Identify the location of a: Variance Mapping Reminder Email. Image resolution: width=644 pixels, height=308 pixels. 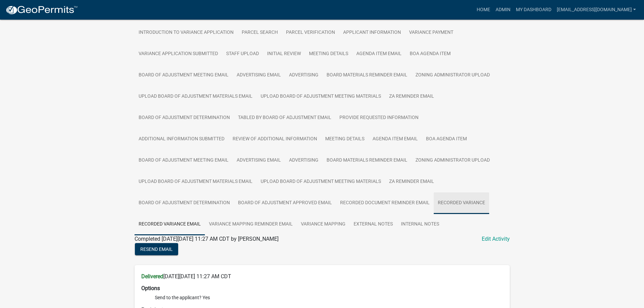
(251, 224).